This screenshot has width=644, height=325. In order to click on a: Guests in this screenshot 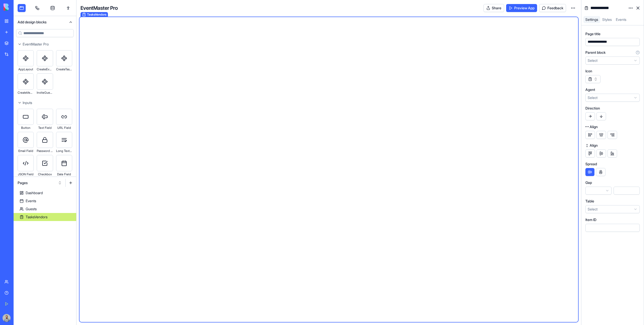, I will do `click(45, 209)`.